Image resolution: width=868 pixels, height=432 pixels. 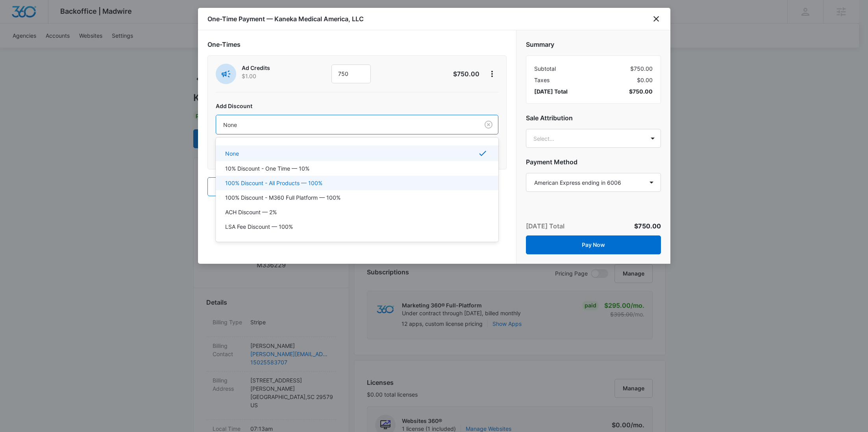 What do you see at coordinates (593, 45) in the screenshot?
I see `h2: Summary` at bounding box center [593, 45].